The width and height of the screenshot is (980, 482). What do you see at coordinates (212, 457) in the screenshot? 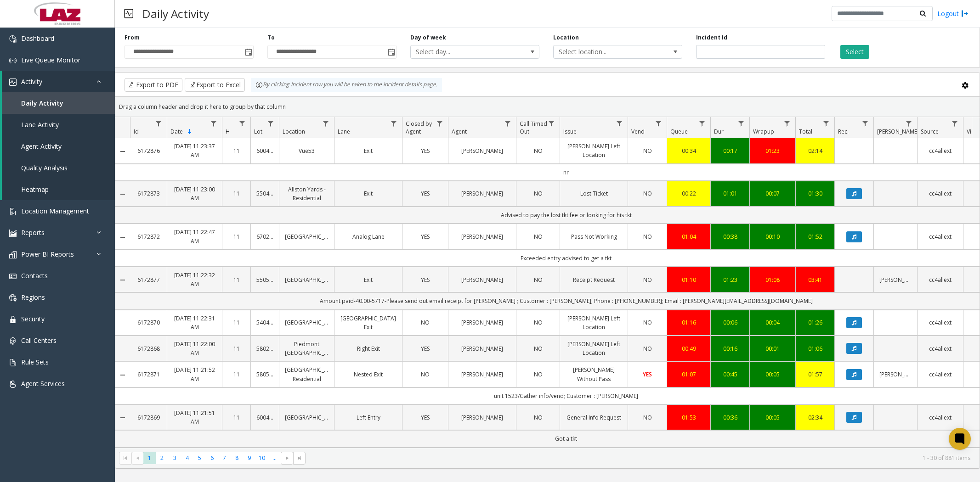
I see `span: Page 6` at bounding box center [212, 457].